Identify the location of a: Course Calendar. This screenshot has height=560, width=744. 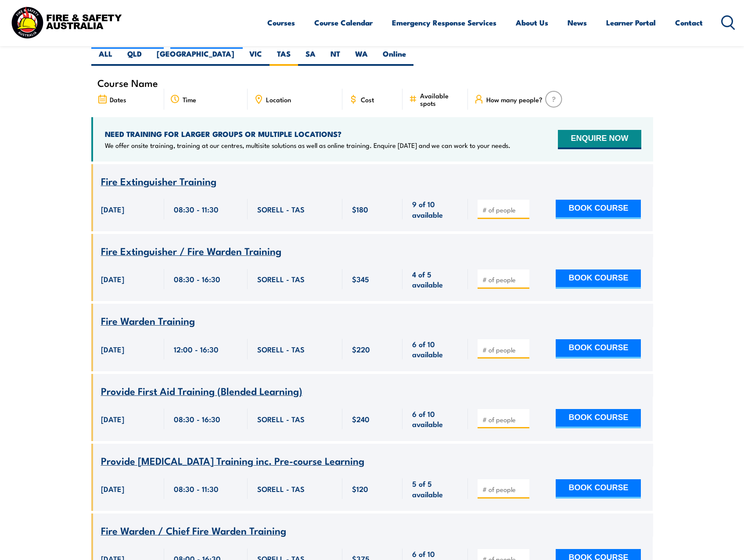
(343, 22).